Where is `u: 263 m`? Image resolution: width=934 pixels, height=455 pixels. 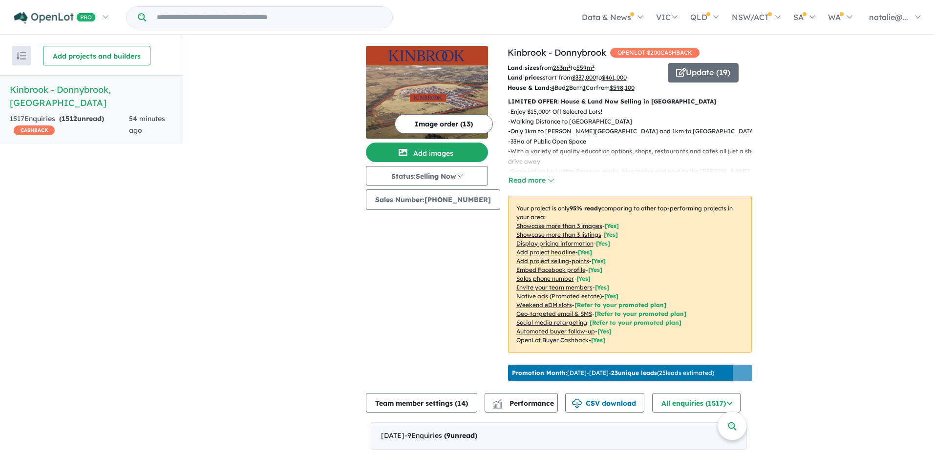 u: 263 m is located at coordinates (562, 67).